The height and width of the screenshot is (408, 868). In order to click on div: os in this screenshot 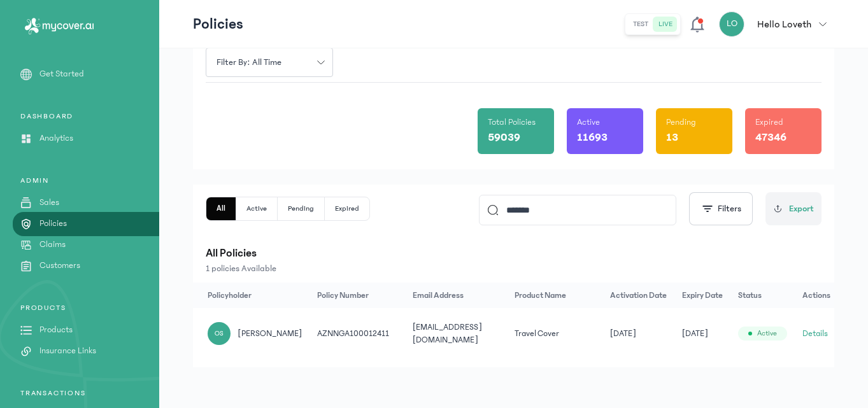, I will do `click(219, 334)`.